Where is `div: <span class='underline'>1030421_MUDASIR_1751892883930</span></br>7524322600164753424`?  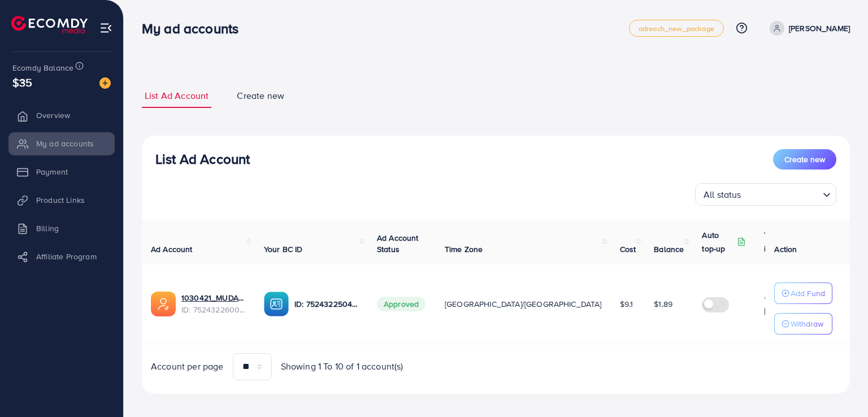
div: <span class='underline'>1030421_MUDASIR_1751892883930</span></br>7524322600164753424 is located at coordinates (214, 304).